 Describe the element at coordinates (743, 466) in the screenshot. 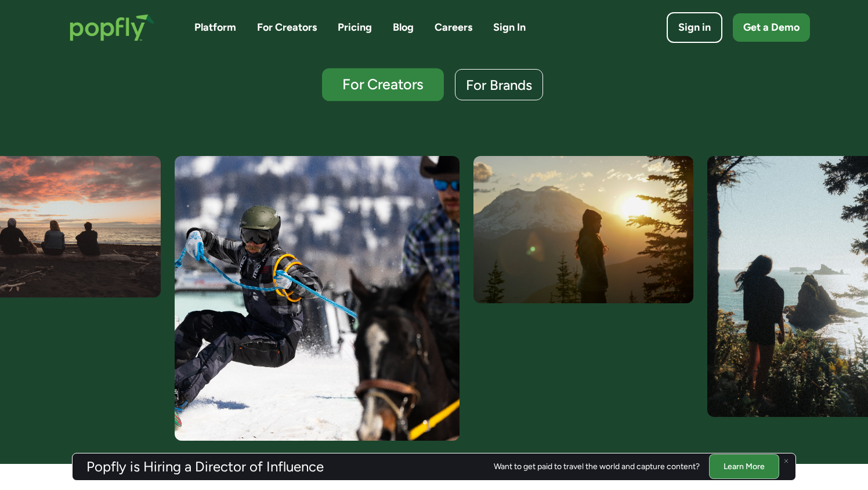

I see `a: Learn More` at that location.